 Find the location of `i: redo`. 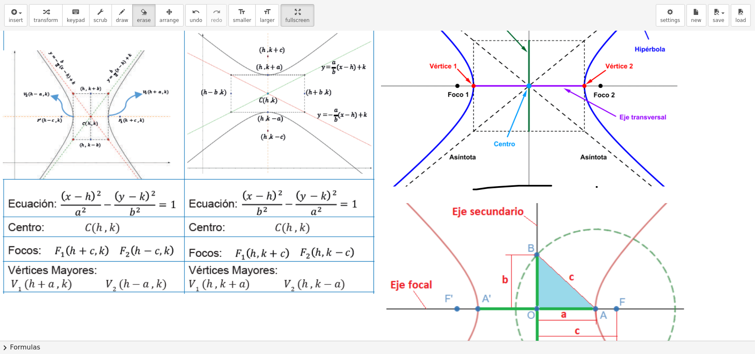

i: redo is located at coordinates (216, 12).